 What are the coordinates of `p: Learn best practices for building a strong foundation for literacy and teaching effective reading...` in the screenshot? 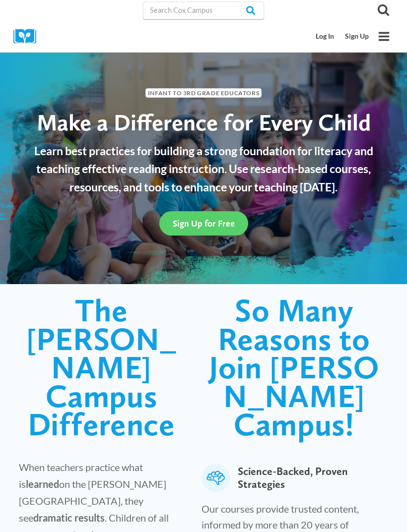 It's located at (203, 169).